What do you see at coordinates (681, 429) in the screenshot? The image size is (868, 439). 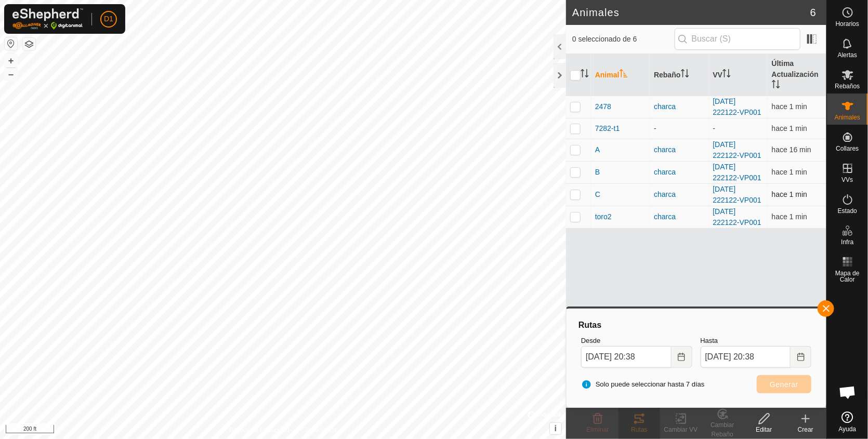 I see `div: Cambiar VV` at bounding box center [681, 429].